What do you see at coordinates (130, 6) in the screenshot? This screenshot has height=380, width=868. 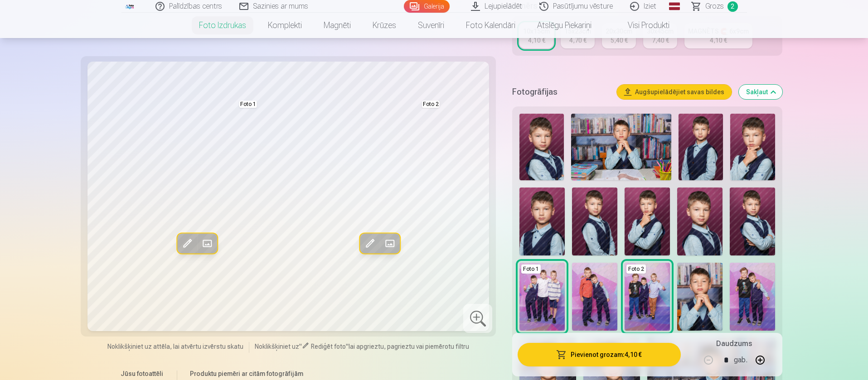 I see `img: /fa1` at bounding box center [130, 6].